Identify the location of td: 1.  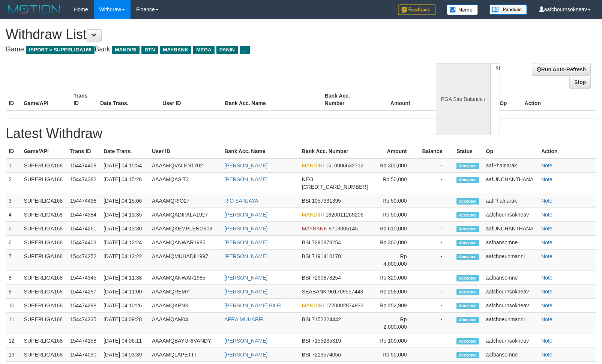
(13, 166).